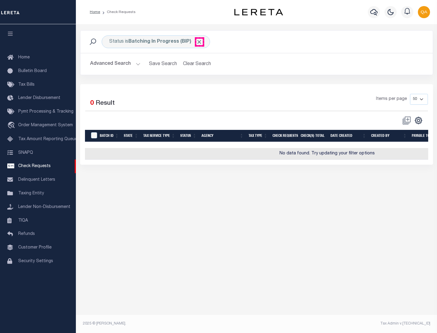 This screenshot has height=333, width=437. Describe the element at coordinates (115, 64) in the screenshot. I see `button: Advanced Search` at that location.